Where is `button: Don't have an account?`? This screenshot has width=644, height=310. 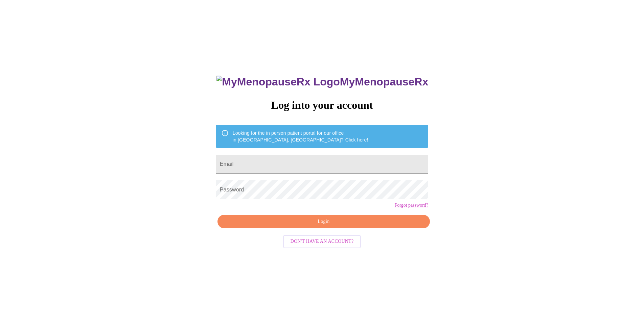 button: Don't have an account? is located at coordinates (322, 242).